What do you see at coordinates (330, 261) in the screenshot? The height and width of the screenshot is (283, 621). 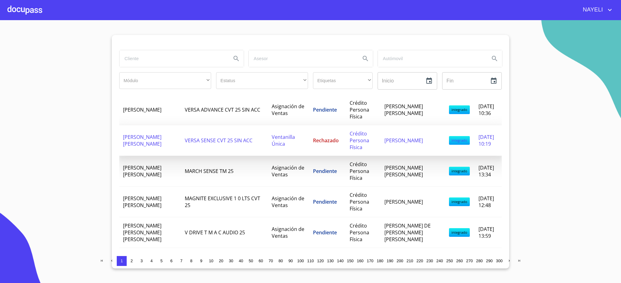 I see `button: 130` at bounding box center [330, 261].